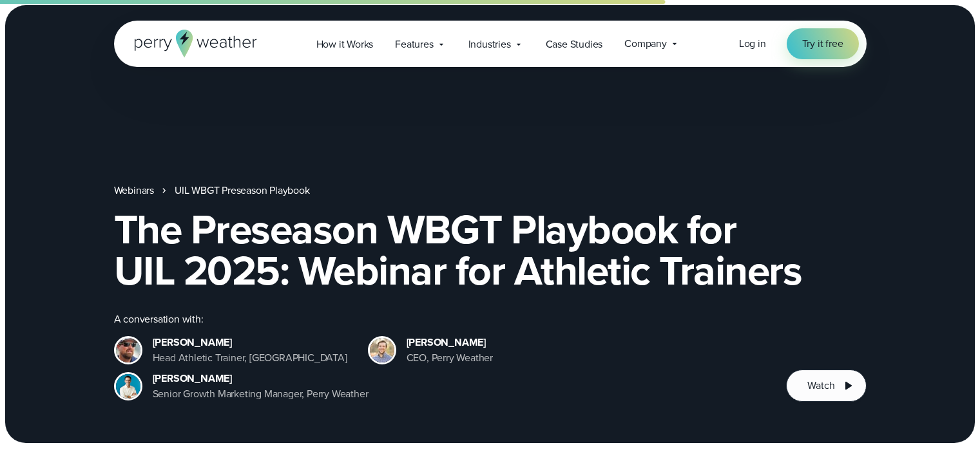 This screenshot has height=470, width=980. I want to click on span: Features, so click(414, 45).